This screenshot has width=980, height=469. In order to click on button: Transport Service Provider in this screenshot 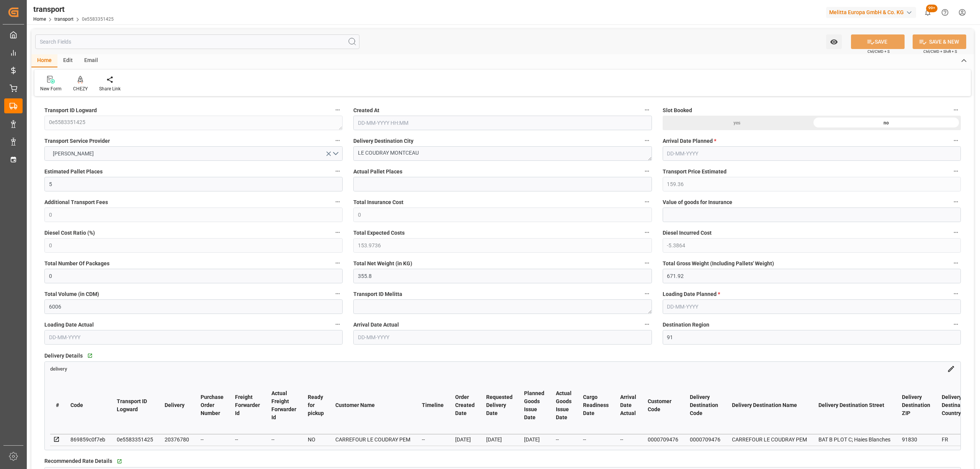, I will do `click(338, 141)`.